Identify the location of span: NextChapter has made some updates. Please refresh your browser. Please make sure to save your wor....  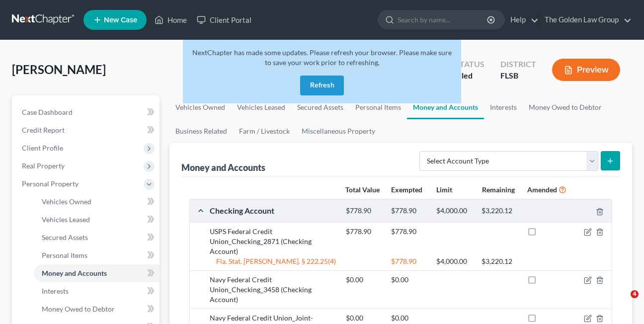
(322, 57).